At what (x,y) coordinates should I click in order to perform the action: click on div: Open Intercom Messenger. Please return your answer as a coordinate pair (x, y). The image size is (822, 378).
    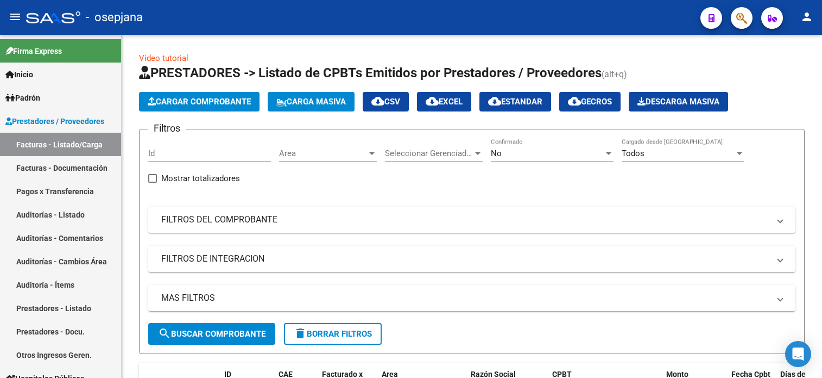
    Looking at the image, I should click on (799, 354).